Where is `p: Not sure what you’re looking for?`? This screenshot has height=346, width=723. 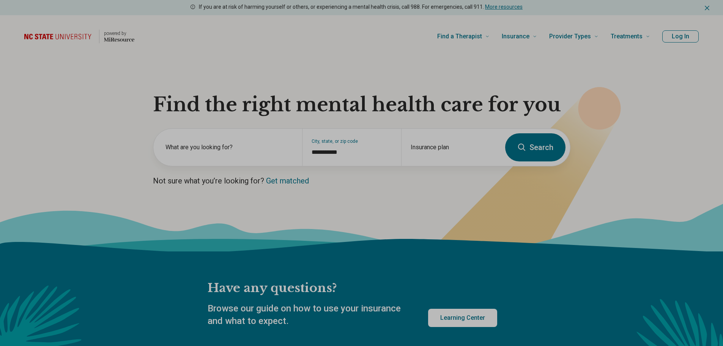
p: Not sure what you’re looking for? is located at coordinates (362, 181).